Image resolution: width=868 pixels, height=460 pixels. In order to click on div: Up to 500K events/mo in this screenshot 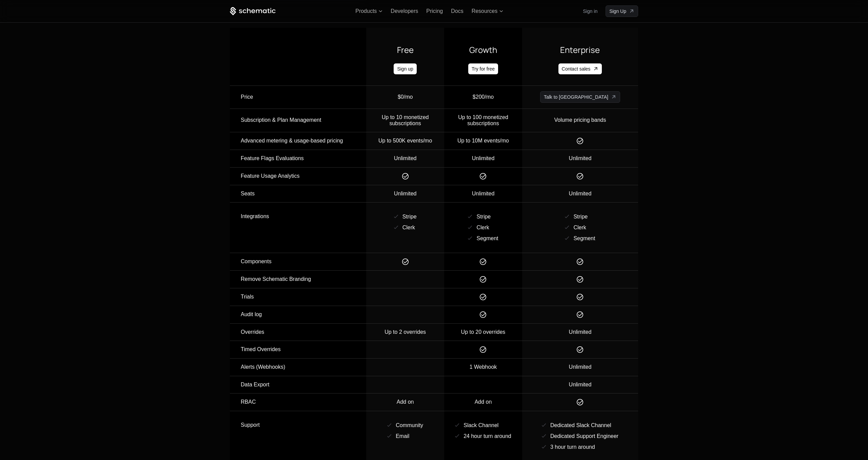, I will do `click(405, 140)`.